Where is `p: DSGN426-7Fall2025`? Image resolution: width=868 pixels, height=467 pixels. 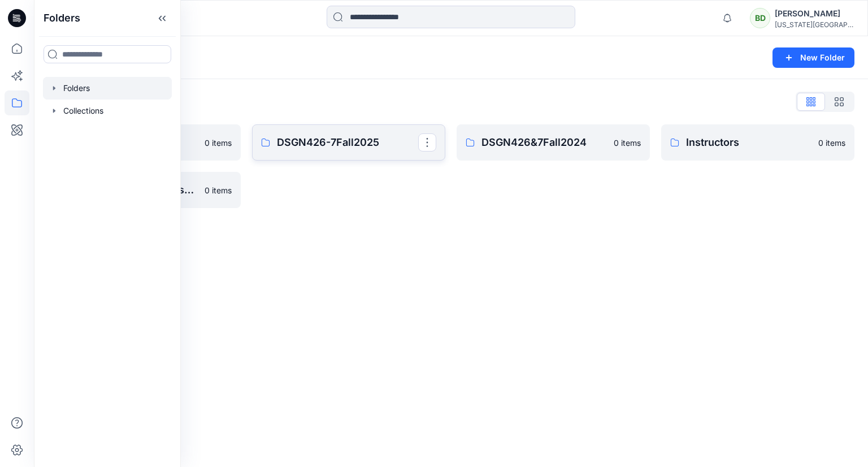 p: DSGN426-7Fall2025 is located at coordinates (347, 143).